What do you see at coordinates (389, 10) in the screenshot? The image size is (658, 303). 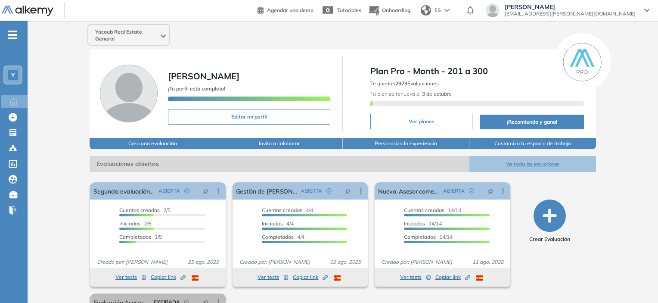 I see `button: Onboarding` at bounding box center [389, 10].